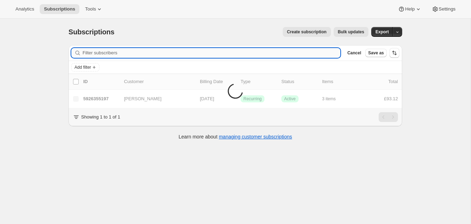  What do you see at coordinates (351, 32) in the screenshot?
I see `button: Bulk updates` at bounding box center [351, 32].